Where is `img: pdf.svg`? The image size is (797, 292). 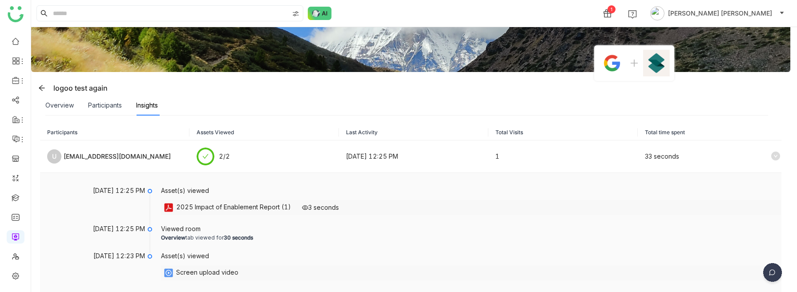 img: pdf.svg is located at coordinates (169, 208).